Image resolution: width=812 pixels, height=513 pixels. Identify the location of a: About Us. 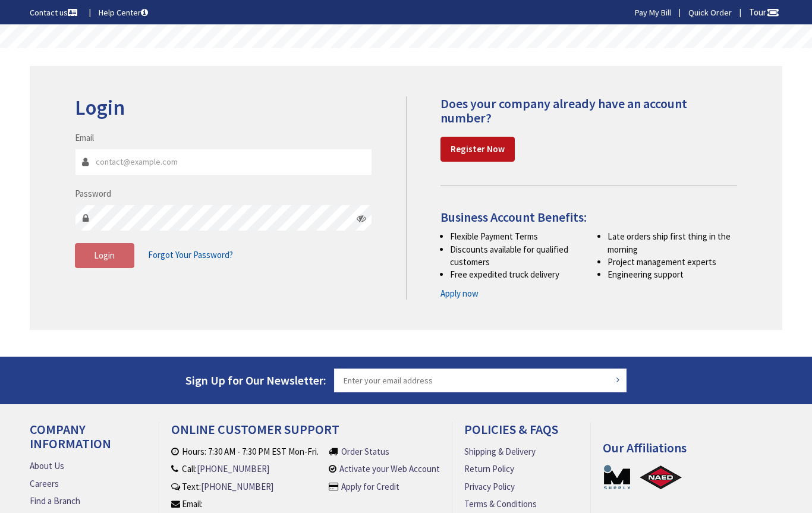
(47, 465).